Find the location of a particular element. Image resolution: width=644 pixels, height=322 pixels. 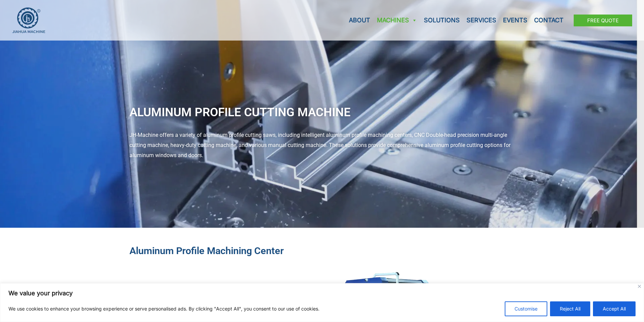

div: JH-Machine offers a variety of aluminum profile cutting saws, including intelligent aluminum prof... is located at coordinates (322, 145).